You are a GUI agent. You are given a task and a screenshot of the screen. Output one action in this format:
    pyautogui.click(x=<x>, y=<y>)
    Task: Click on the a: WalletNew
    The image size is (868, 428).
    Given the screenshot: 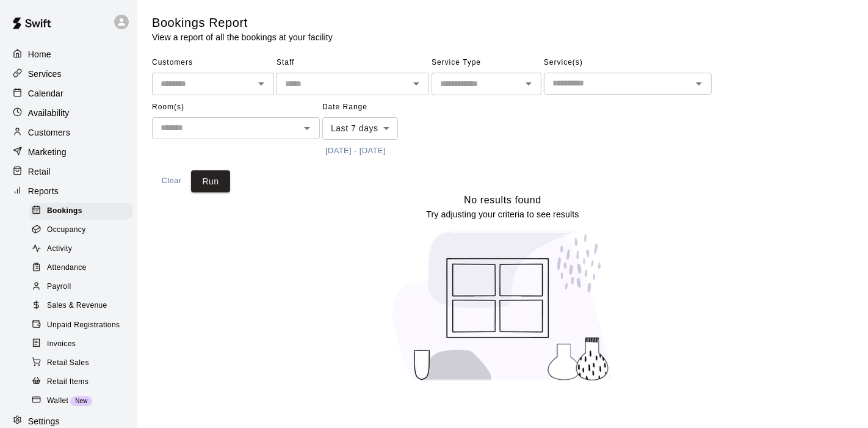 What is the action you would take?
    pyautogui.click(x=83, y=400)
    